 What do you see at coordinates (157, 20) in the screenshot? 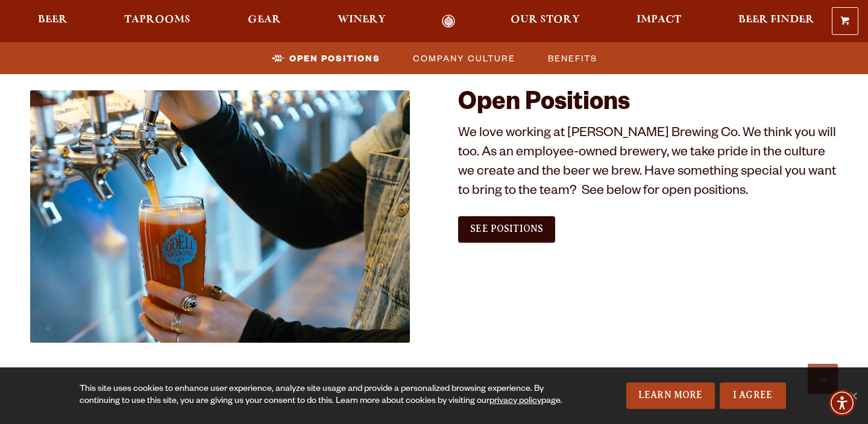
I see `span: Taprooms` at bounding box center [157, 20].